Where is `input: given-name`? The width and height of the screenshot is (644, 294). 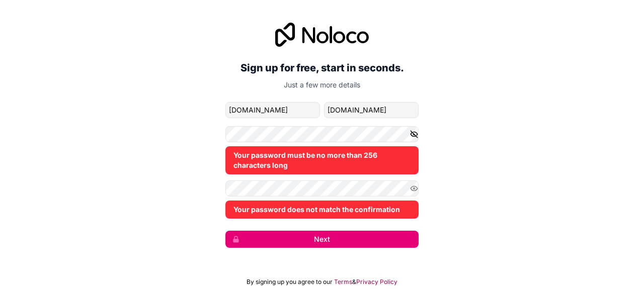 input: given-name is located at coordinates (272, 110).